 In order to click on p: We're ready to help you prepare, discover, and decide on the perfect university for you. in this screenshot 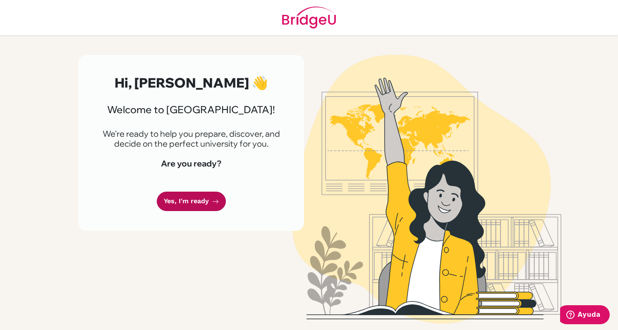, I will do `click(191, 139)`.